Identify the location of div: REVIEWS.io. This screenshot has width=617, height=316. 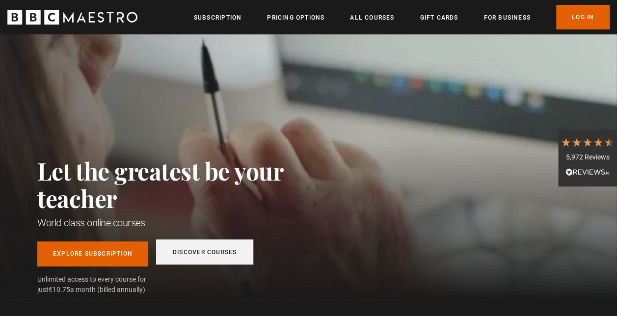
(588, 172).